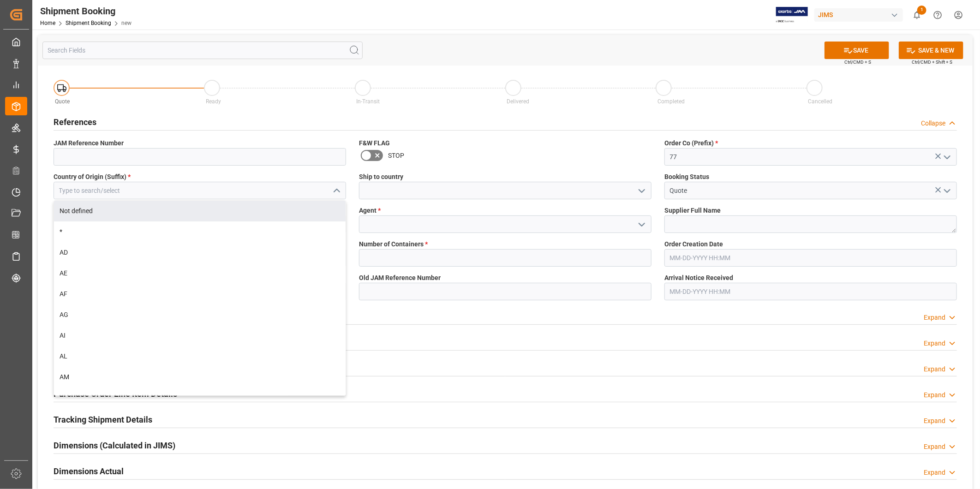 The height and width of the screenshot is (489, 980). Describe the element at coordinates (859, 15) in the screenshot. I see `div: JIMS` at that location.